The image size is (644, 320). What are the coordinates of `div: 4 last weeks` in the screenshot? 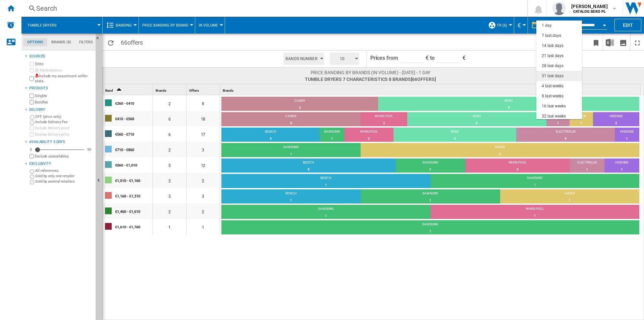 It's located at (552, 86).